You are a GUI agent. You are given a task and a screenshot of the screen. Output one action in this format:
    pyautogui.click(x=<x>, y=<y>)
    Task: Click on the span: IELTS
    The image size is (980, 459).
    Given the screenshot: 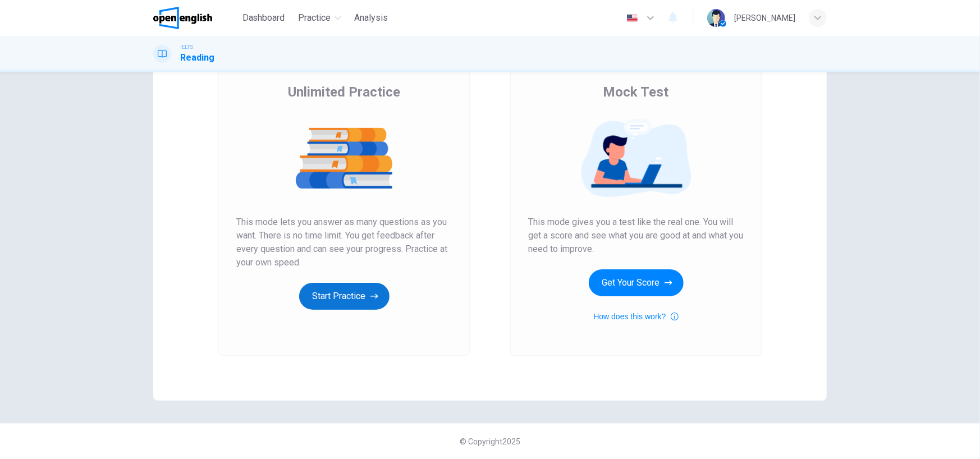 What is the action you would take?
    pyautogui.click(x=186, y=47)
    